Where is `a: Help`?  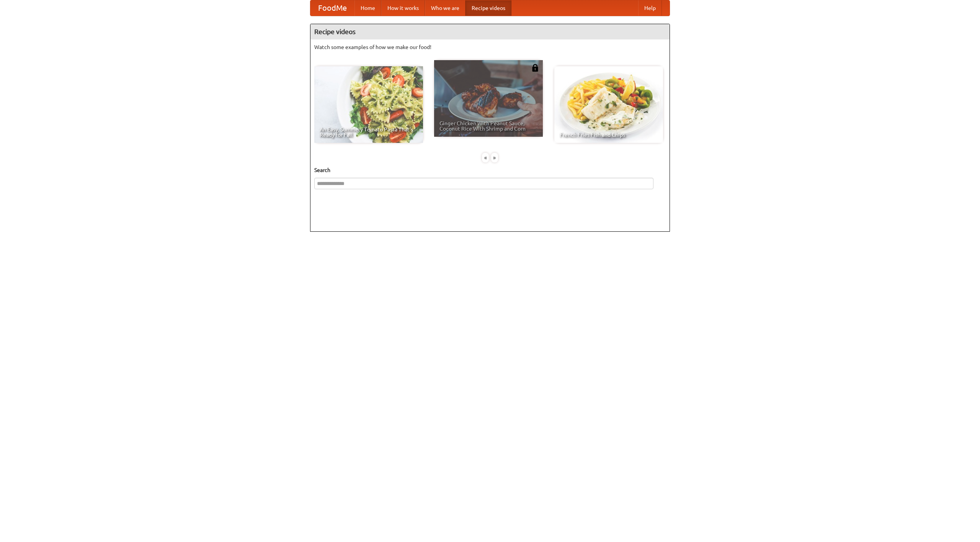 a: Help is located at coordinates (650, 8).